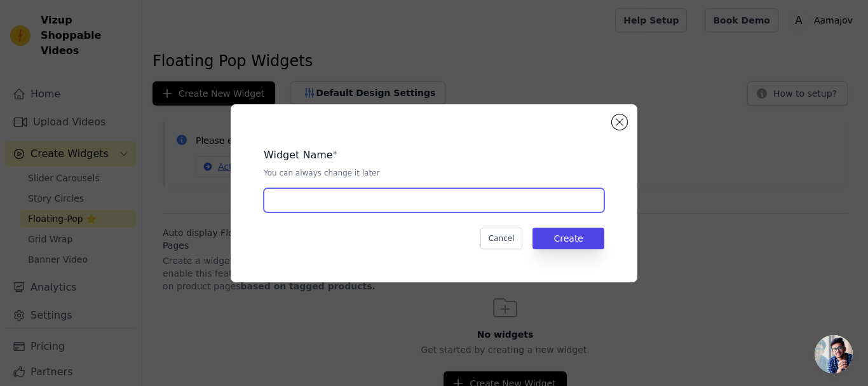 The width and height of the screenshot is (868, 386). What do you see at coordinates (434, 173) in the screenshot?
I see `p: You can always change it later` at bounding box center [434, 173].